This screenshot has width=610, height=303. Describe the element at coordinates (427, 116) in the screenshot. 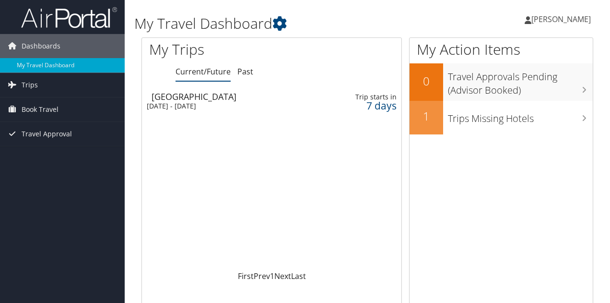

I see `h2: 1` at that location.